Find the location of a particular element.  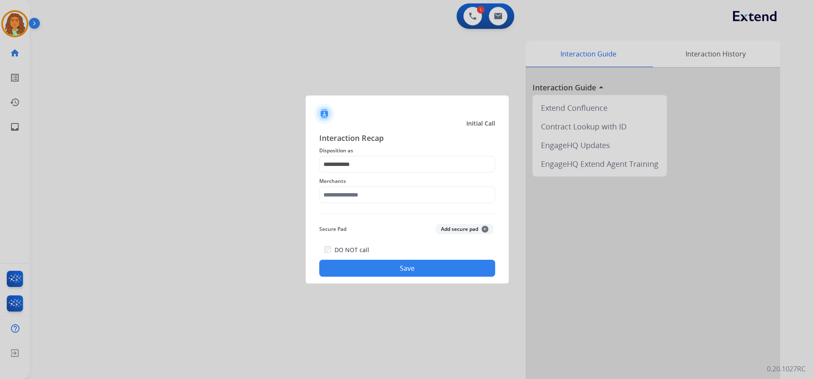

p: 0.20.1027RC is located at coordinates (786, 368).